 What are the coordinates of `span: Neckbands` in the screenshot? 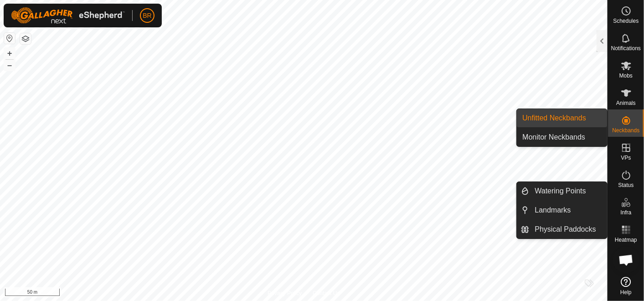 It's located at (626, 130).